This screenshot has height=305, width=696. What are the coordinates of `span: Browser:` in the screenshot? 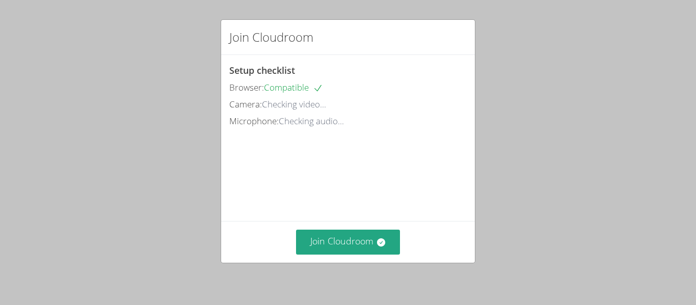 It's located at (247, 87).